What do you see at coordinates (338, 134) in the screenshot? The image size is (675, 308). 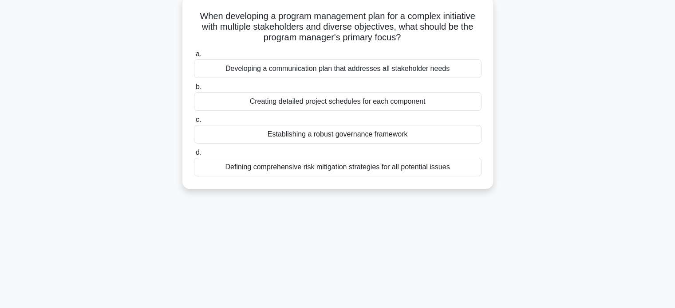 I see `div: Establishing a robust governance framework` at bounding box center [338, 134].